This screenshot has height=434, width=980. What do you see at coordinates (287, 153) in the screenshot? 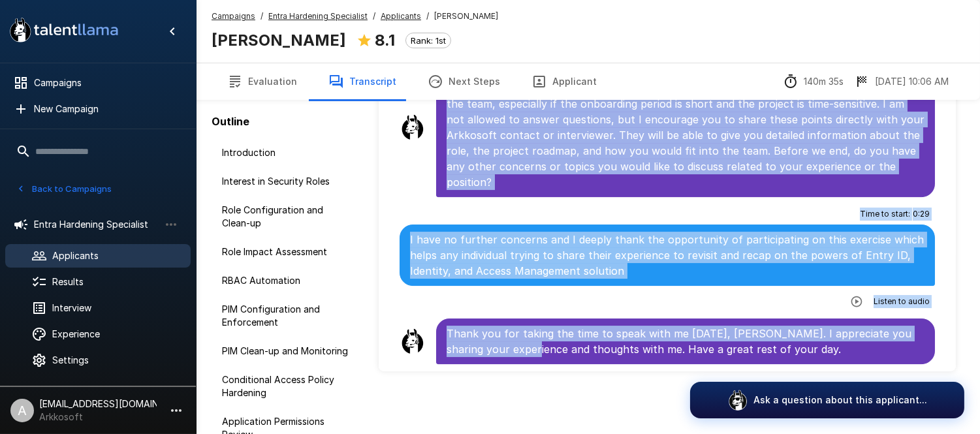
I see `span: Introduction` at bounding box center [287, 153].